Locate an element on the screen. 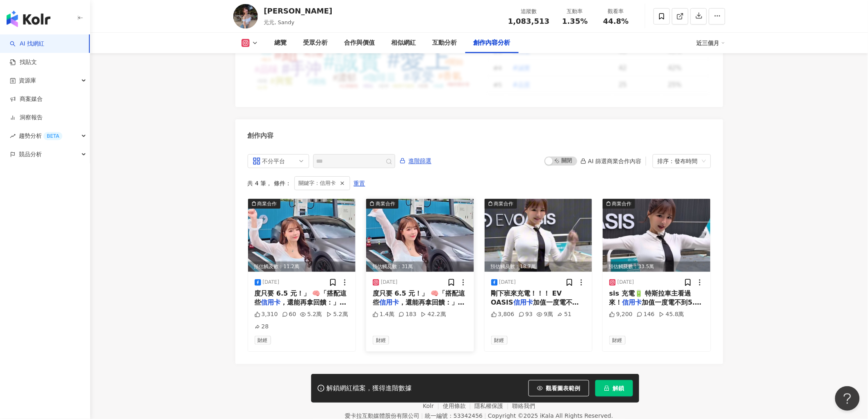  div: 愛卡拉互動媒體股份有限公司 is located at coordinates (382, 416).